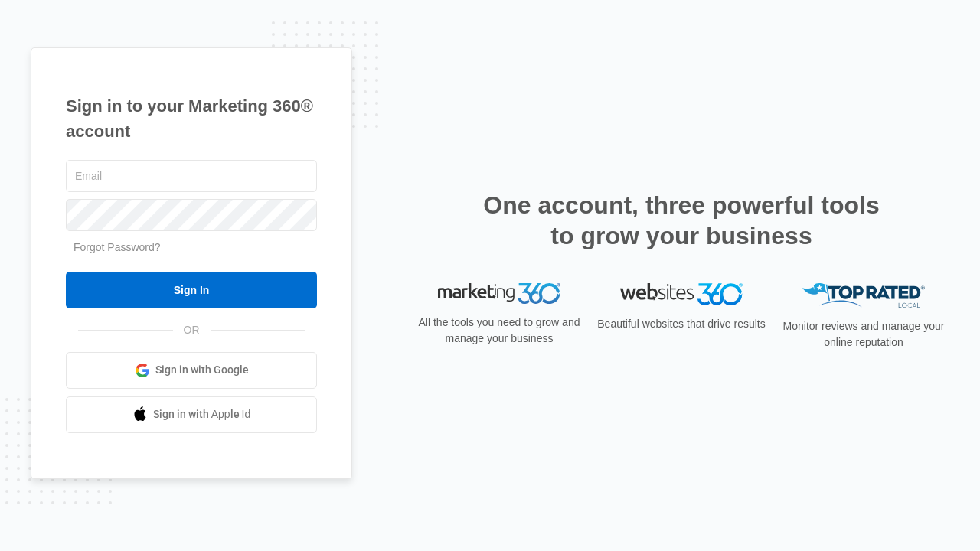 This screenshot has height=551, width=980. What do you see at coordinates (192, 370) in the screenshot?
I see `a: Sign in with Google` at bounding box center [192, 370].